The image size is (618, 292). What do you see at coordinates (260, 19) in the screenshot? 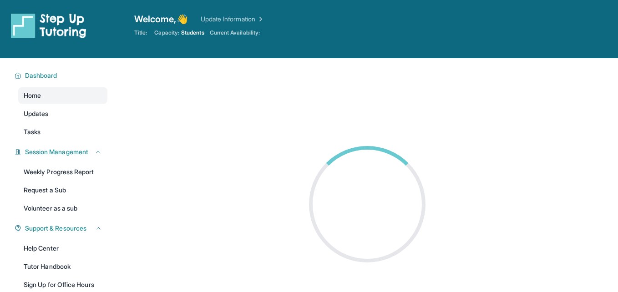
I see `img: Chevron Right` at bounding box center [260, 19].